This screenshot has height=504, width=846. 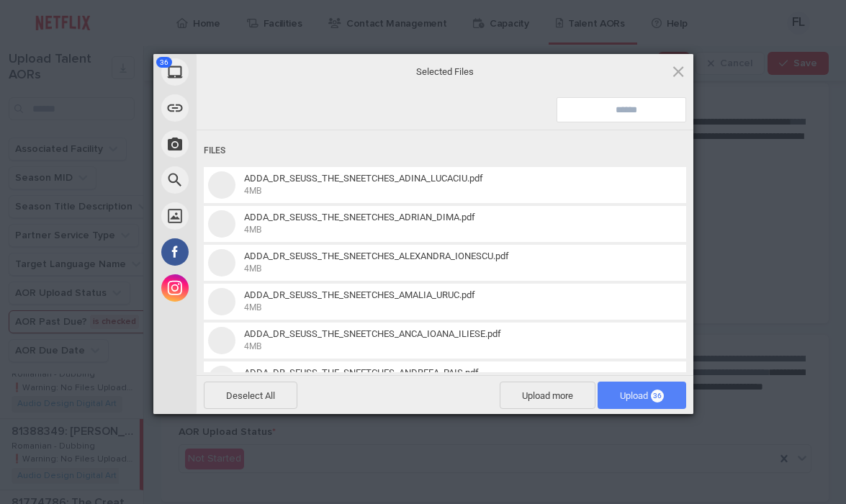 I want to click on div: Files, so click(x=445, y=151).